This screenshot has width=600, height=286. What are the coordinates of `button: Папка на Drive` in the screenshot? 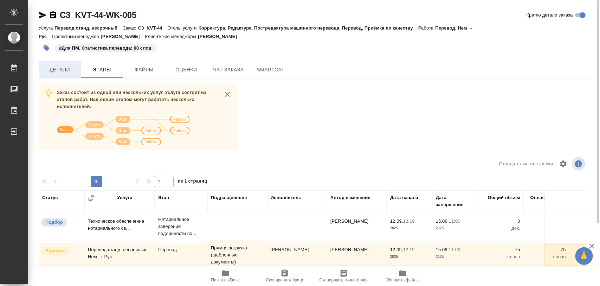 It's located at (226, 276).